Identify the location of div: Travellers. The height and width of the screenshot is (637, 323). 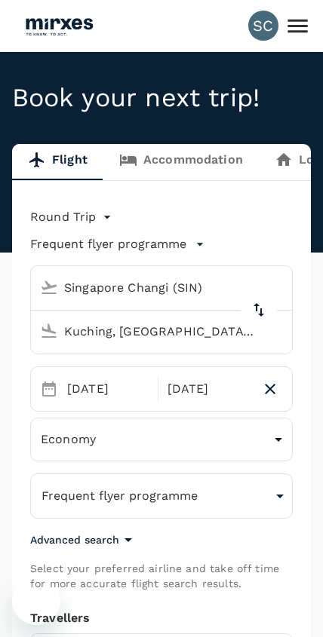
(161, 619).